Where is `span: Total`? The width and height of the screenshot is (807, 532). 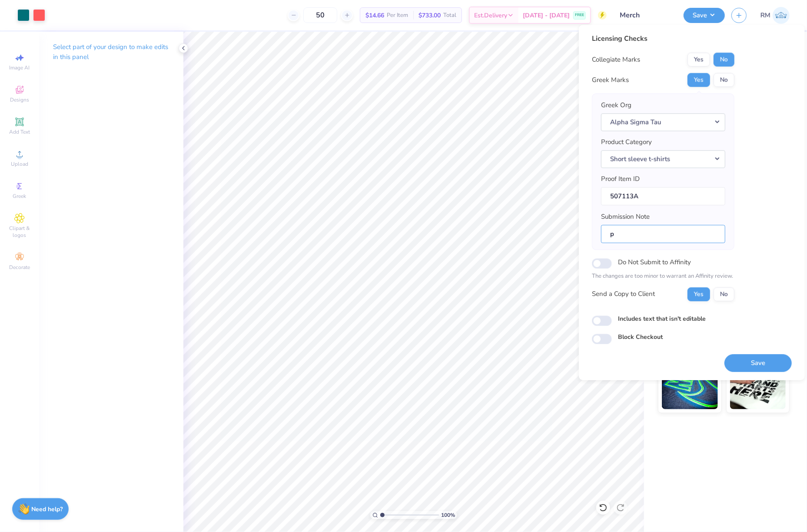
span: Total is located at coordinates (450, 15).